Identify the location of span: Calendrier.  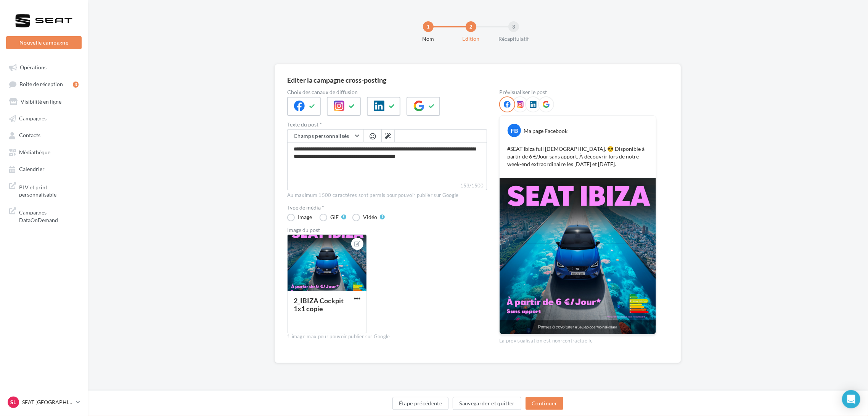
(32, 169).